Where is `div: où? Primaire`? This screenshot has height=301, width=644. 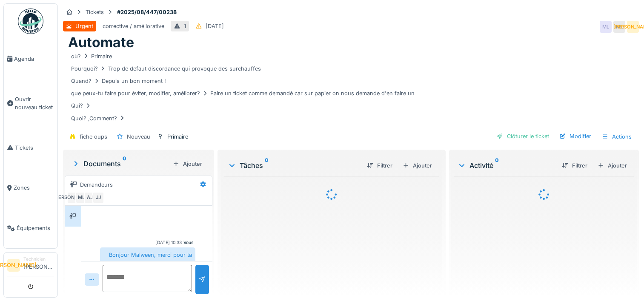
div: où? Primaire is located at coordinates (91, 56).